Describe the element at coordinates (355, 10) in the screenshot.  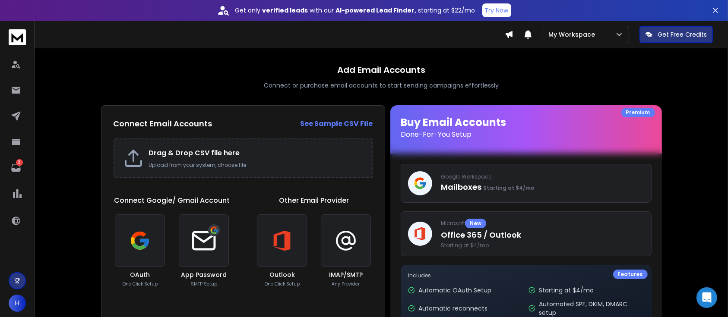
I see `p: Get only with our starting at $22/mo` at that location.